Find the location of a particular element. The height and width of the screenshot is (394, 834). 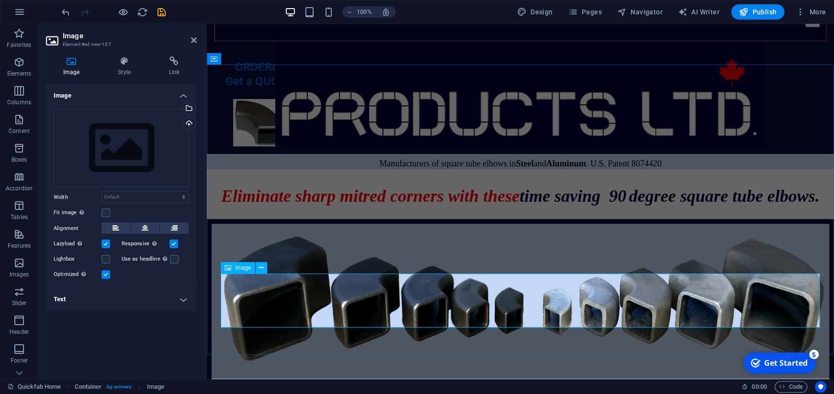

button: AI Writer is located at coordinates (698, 12).